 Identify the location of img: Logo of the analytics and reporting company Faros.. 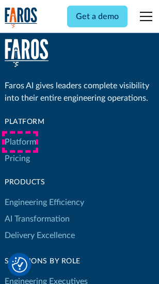
(21, 18).